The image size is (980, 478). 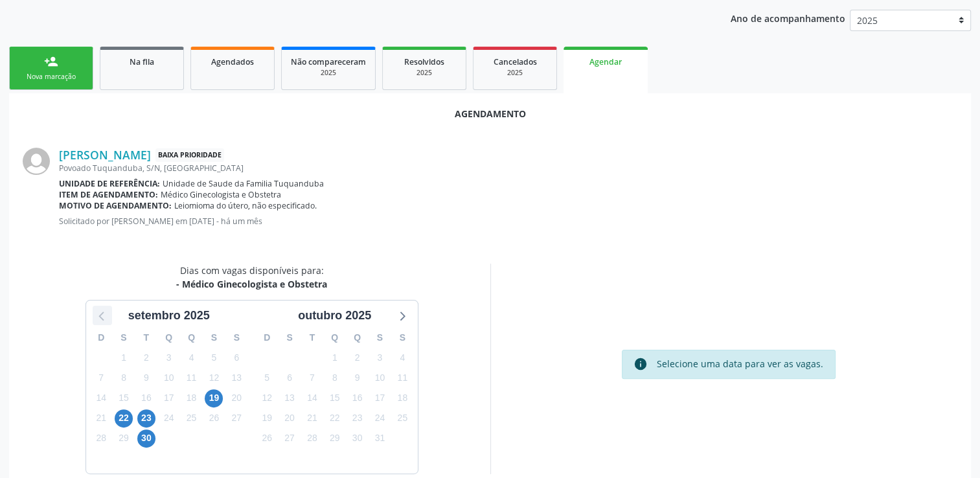 What do you see at coordinates (108, 194) in the screenshot?
I see `b: Item de agendamento:` at bounding box center [108, 194].